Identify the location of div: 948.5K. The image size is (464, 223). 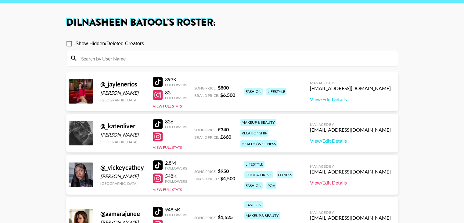
(176, 209).